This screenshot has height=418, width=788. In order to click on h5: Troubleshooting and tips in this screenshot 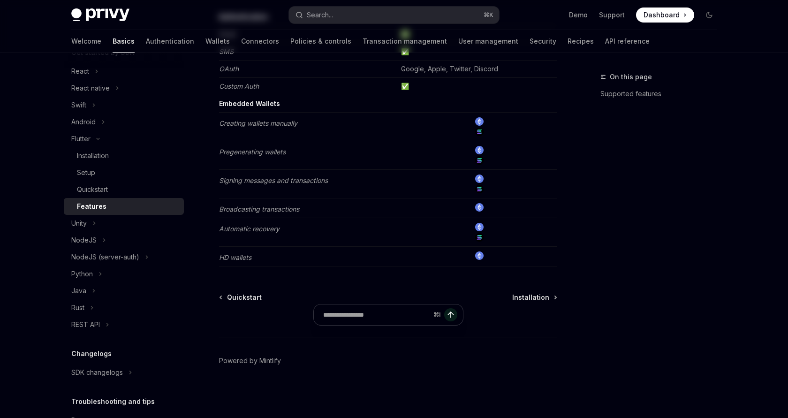, I will do `click(113, 402)`.